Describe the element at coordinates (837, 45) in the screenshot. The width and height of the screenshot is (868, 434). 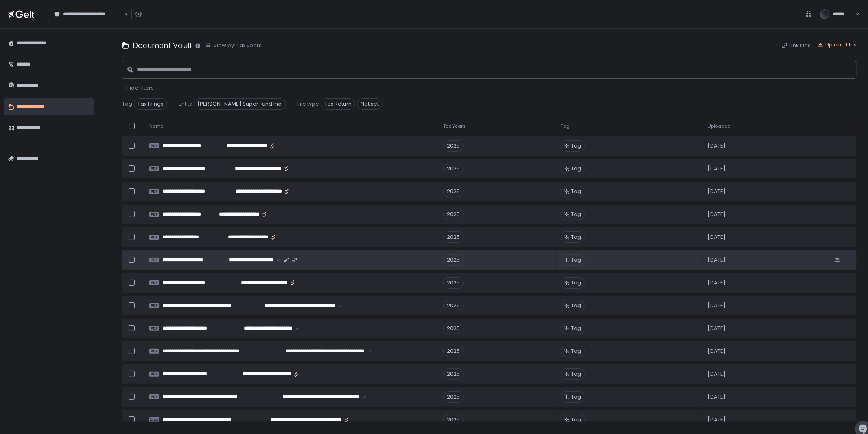
I see `button: Upload files` at that location.